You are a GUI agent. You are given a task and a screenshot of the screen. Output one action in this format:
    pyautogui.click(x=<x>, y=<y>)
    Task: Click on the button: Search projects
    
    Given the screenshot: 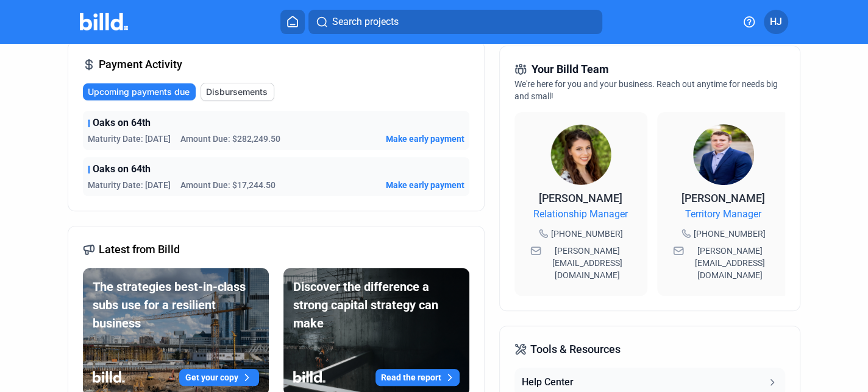 What is the action you would take?
    pyautogui.click(x=455, y=22)
    